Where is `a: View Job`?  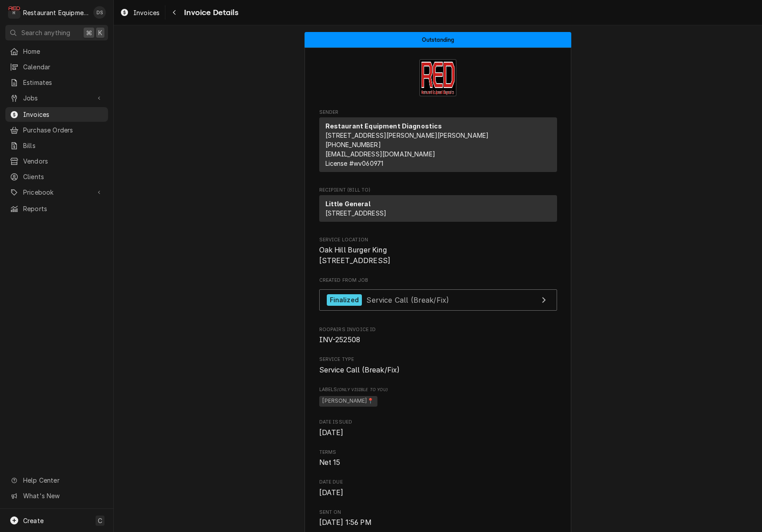
a: View Job is located at coordinates (438, 300).